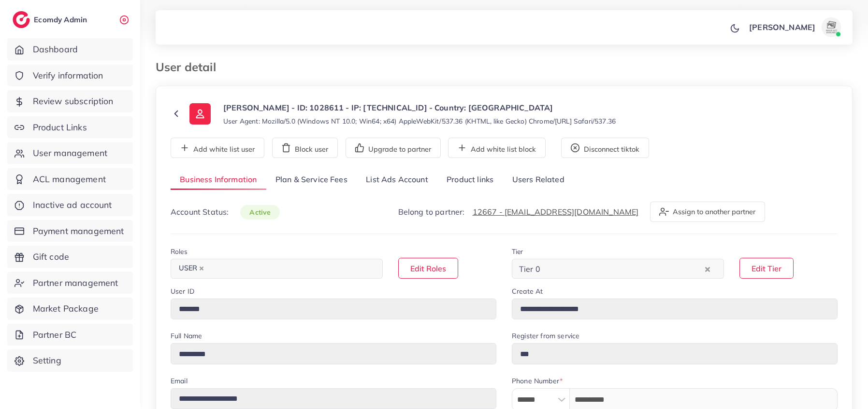 The image size is (868, 409). I want to click on span: Market Package, so click(65, 308).